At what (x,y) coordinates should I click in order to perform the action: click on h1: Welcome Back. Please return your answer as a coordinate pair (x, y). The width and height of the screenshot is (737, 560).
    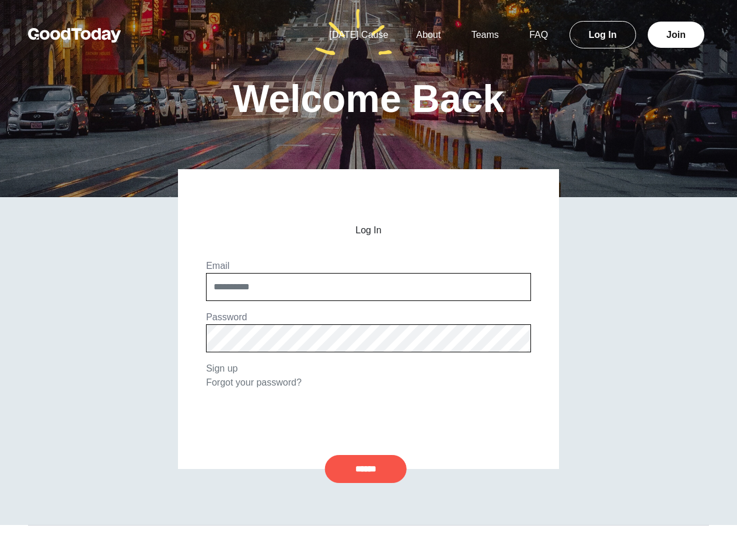
    Looking at the image, I should click on (368, 98).